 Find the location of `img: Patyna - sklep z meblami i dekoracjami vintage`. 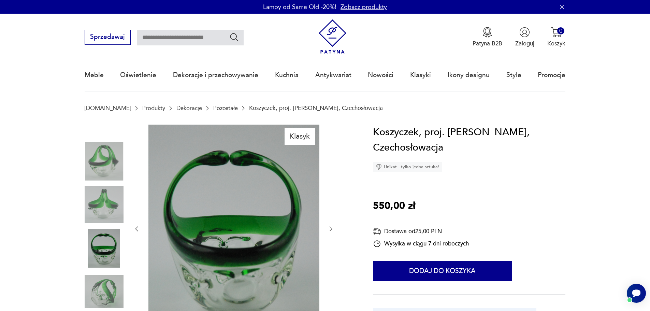

img: Patyna - sklep z meblami i dekoracjami vintage is located at coordinates (332, 37).